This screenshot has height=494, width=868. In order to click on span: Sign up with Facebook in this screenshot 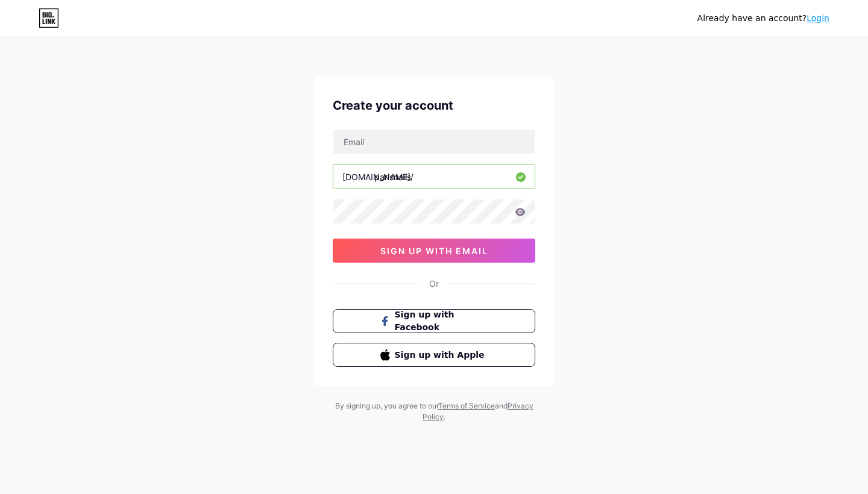, I will do `click(441, 321)`.